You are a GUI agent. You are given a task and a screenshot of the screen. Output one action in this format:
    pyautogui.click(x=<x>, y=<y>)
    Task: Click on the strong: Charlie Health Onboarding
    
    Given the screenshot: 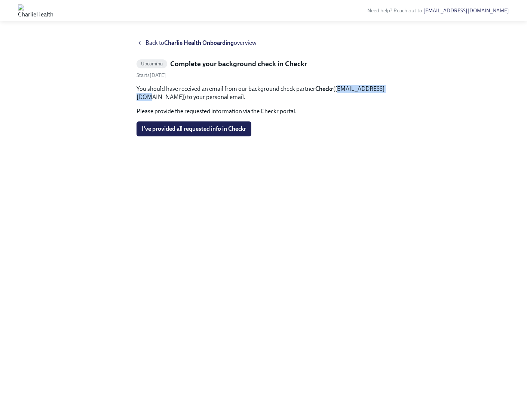 What is the action you would take?
    pyautogui.click(x=199, y=43)
    